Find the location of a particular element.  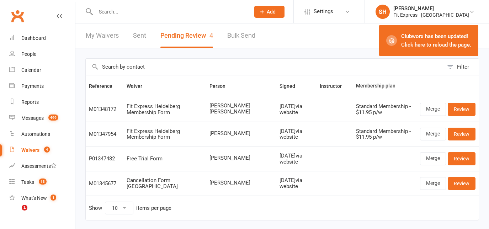

div: Payments is located at coordinates (32, 86).